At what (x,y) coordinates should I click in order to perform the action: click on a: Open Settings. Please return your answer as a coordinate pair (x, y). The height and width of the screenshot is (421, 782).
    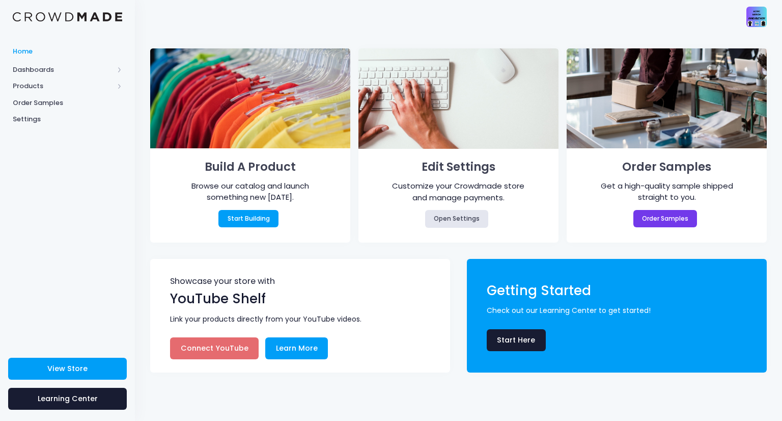
    Looking at the image, I should click on (457, 218).